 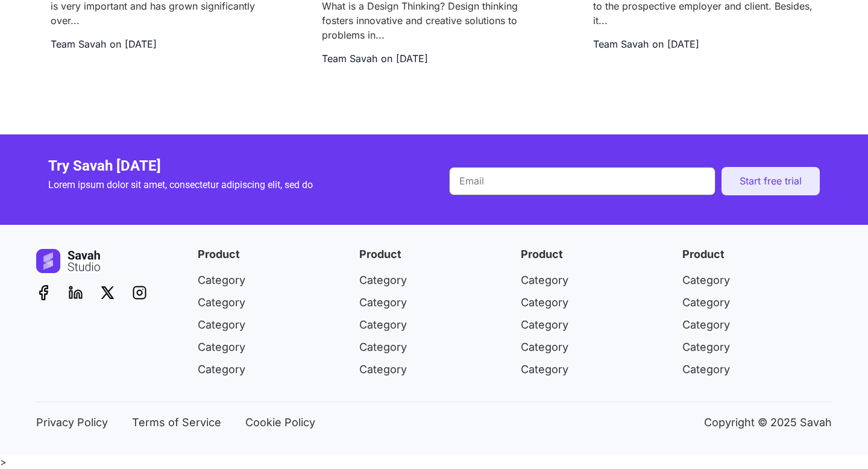 What do you see at coordinates (770, 181) in the screenshot?
I see `span: Start free trial` at bounding box center [770, 181].